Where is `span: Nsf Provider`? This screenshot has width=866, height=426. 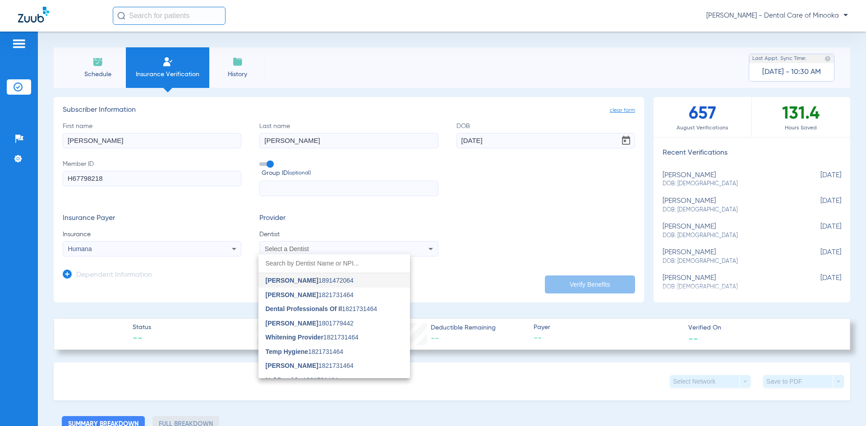
span: Nsf Provider is located at coordinates (284, 380).